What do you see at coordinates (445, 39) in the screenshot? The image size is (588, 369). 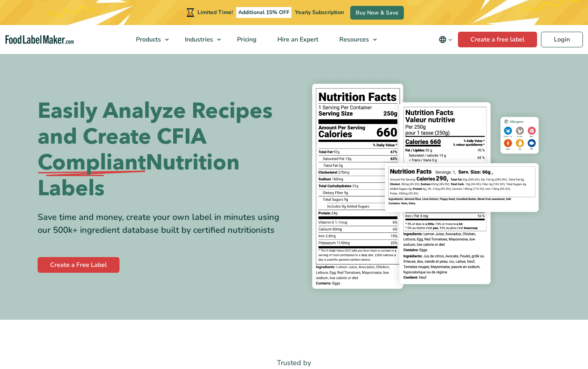 I see `button: Change language` at bounding box center [445, 39].